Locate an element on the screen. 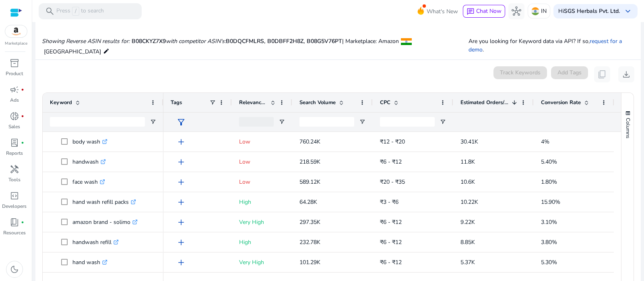  span: 8.85K is located at coordinates (468, 242).